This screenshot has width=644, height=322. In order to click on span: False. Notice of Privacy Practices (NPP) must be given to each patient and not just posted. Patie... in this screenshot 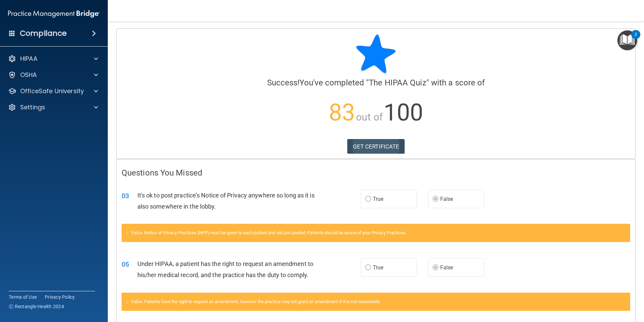, I will do `click(269, 233)`.